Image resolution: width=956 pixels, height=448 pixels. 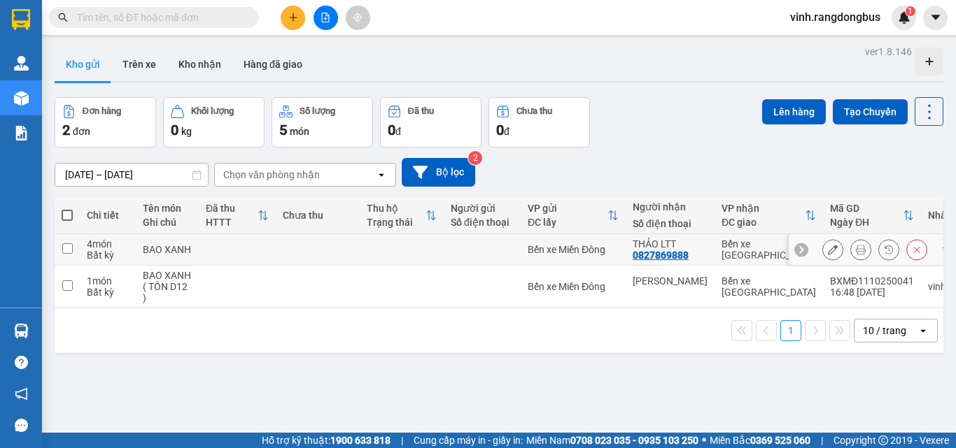 What do you see at coordinates (468, 441) in the screenshot?
I see `span: Cung cấp máy in - giấy in:` at bounding box center [468, 441].